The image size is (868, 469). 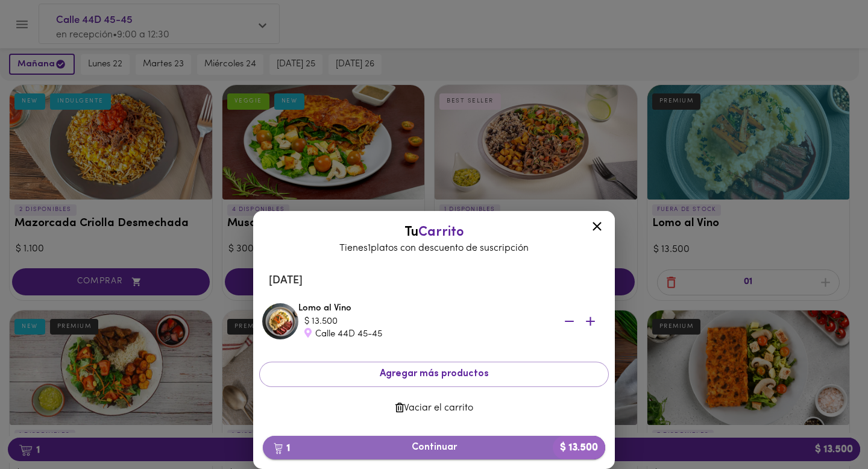 I want to click on div: $ 13.500, so click(x=425, y=321).